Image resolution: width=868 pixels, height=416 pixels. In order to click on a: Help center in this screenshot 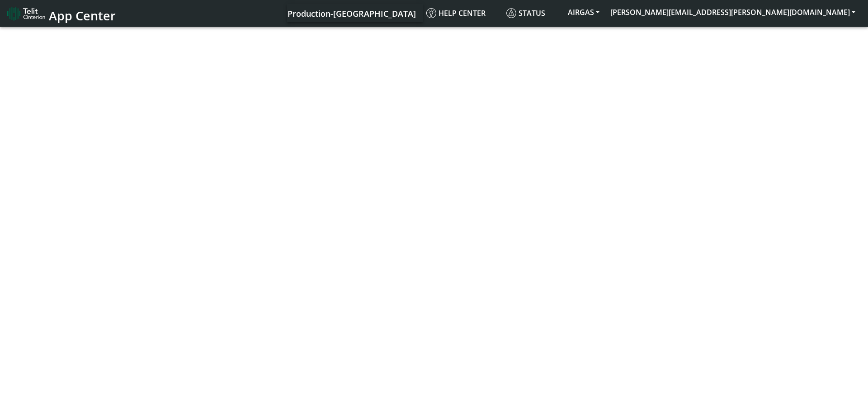, I will do `click(463, 13)`.